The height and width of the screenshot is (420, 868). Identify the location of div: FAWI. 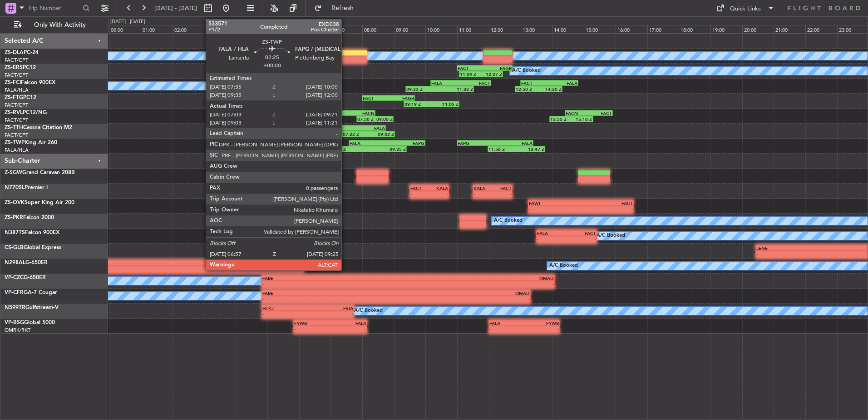
(555, 203).